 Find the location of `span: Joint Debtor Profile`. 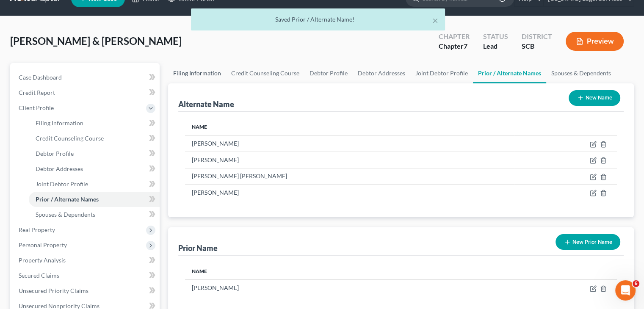

span: Joint Debtor Profile is located at coordinates (62, 184).